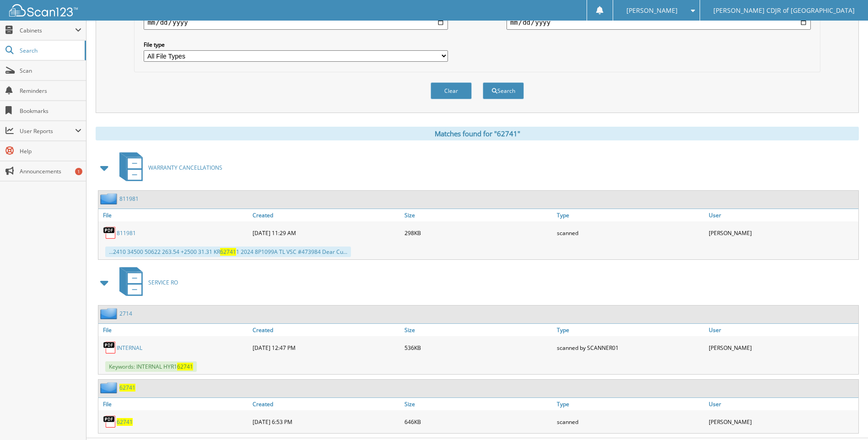  What do you see at coordinates (163, 283) in the screenshot?
I see `span: SERVICE RO` at bounding box center [163, 283].